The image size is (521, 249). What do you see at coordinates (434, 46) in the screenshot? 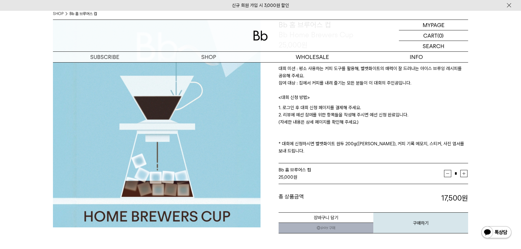
I see `p: SEARCH` at bounding box center [434, 46].